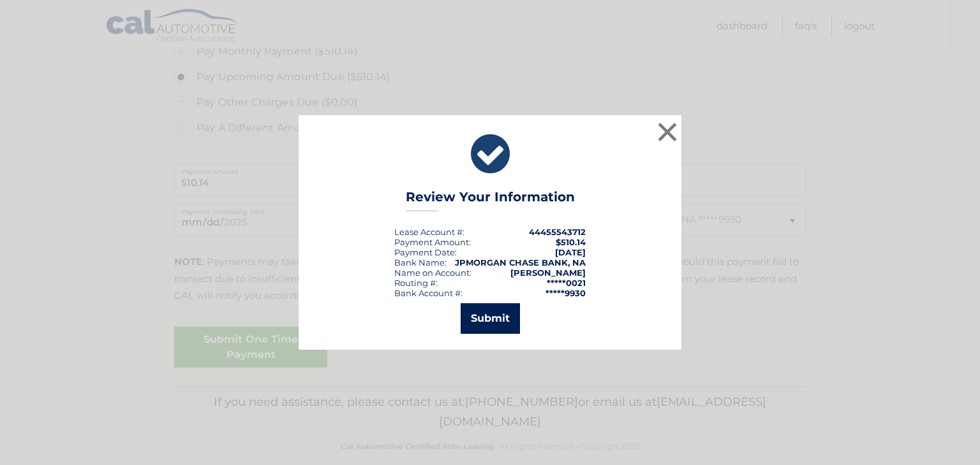 The height and width of the screenshot is (465, 980). Describe the element at coordinates (416, 283) in the screenshot. I see `div: Routing #:` at that location.